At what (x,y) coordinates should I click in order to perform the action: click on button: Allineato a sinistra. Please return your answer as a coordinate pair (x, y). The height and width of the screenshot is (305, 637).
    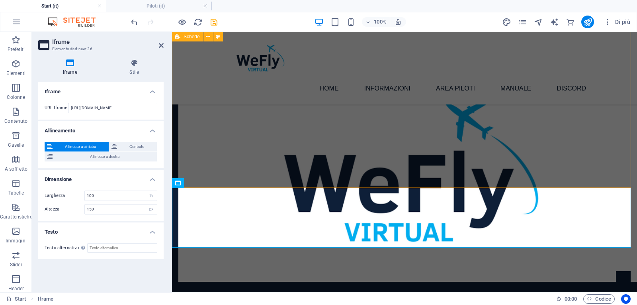
    Looking at the image, I should click on (76, 146).